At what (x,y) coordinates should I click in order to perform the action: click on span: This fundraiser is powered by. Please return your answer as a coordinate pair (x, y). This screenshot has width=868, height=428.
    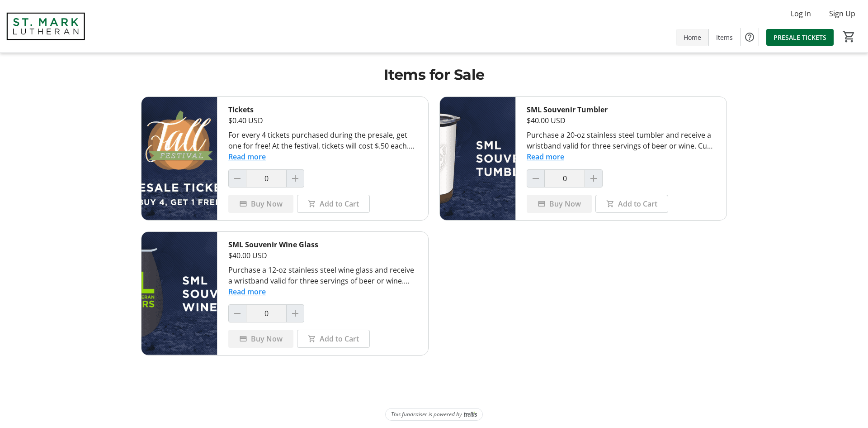
    Looking at the image, I should click on (426, 414).